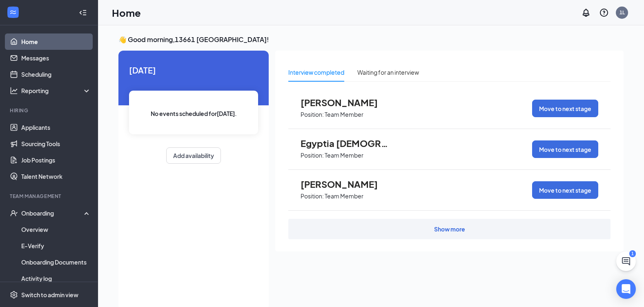 Image resolution: width=644 pixels, height=307 pixels. What do you see at coordinates (53, 213) in the screenshot?
I see `div: Onboarding` at bounding box center [53, 213].